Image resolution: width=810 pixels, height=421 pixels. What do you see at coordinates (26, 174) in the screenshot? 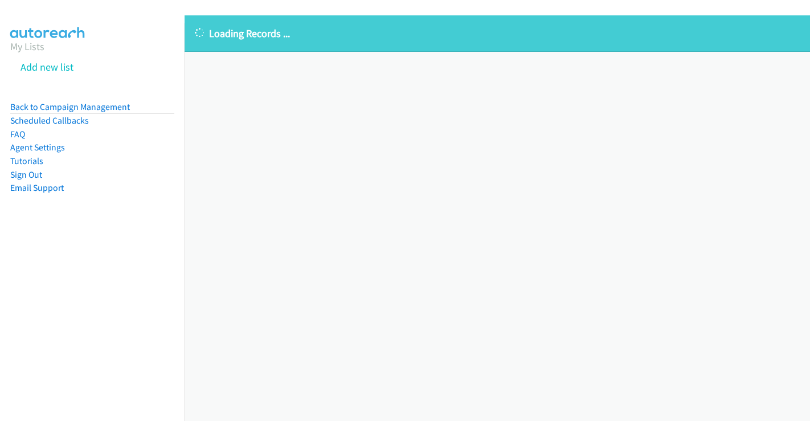
I see `a: Sign Out` at bounding box center [26, 174].